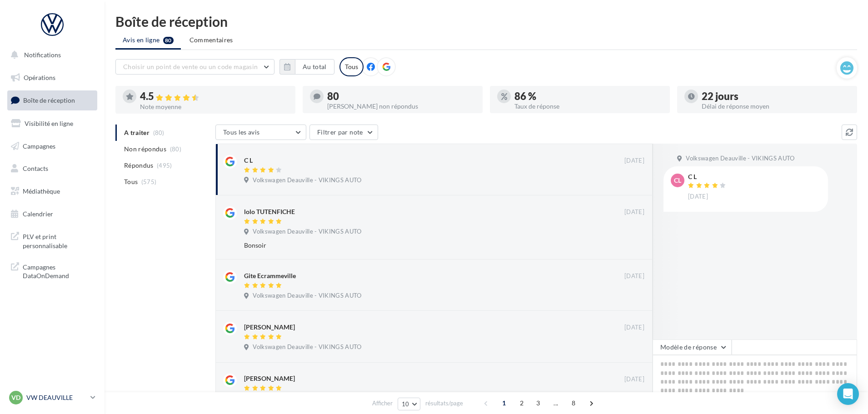 This screenshot has height=414, width=868. What do you see at coordinates (589, 106) in the screenshot?
I see `div: Taux de réponse` at bounding box center [589, 106].